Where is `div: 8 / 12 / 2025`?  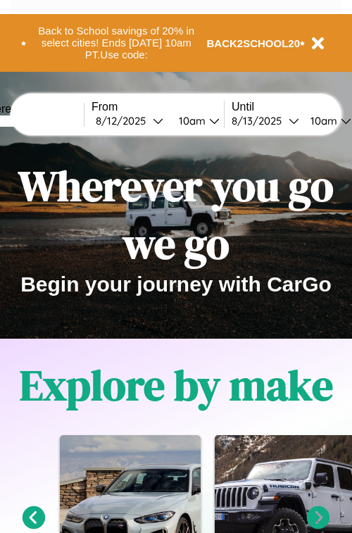
div: 8 / 12 / 2025 is located at coordinates (124, 120).